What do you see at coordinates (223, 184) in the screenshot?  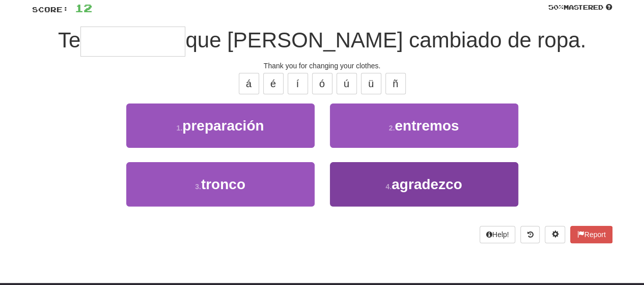 I see `span: tronco` at bounding box center [223, 184].